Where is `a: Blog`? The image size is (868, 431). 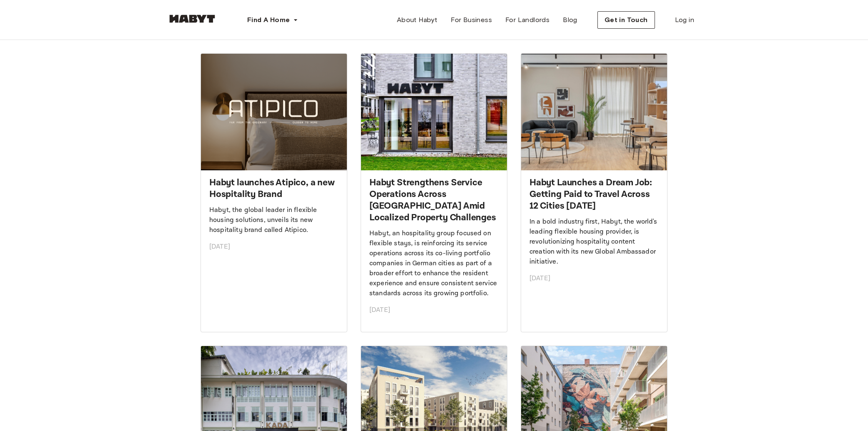
a: Blog is located at coordinates (570, 20).